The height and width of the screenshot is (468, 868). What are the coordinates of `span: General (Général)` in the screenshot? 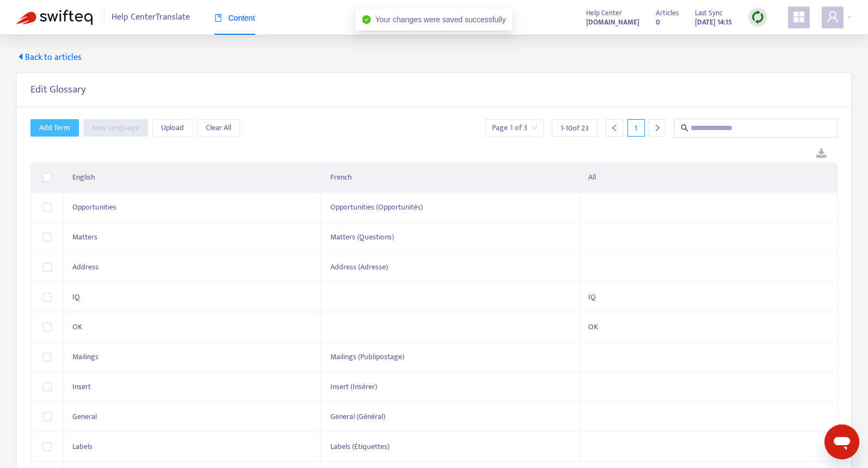 It's located at (358, 416).